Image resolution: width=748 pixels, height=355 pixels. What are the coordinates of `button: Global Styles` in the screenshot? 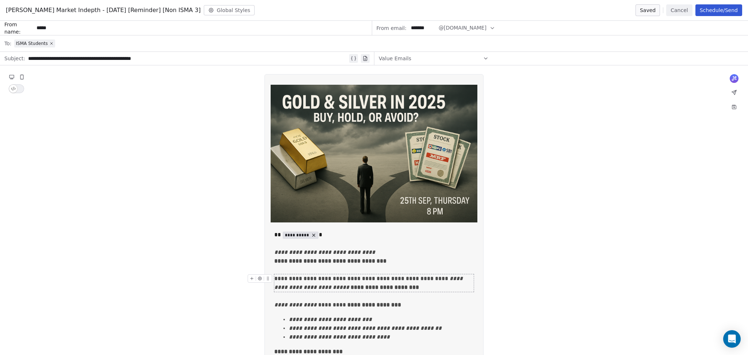 It's located at (229, 10).